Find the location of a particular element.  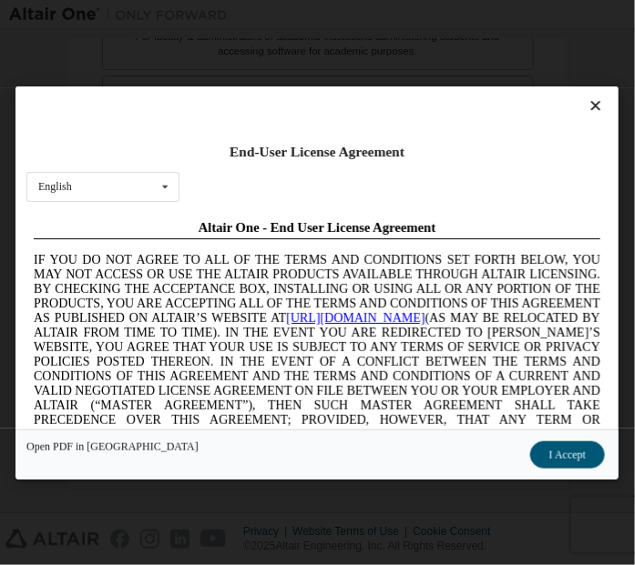

div: English is located at coordinates (55, 187).